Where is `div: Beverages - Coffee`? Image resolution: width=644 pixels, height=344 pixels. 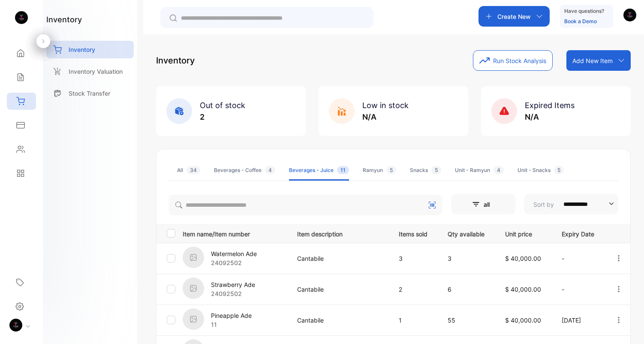
div: Beverages - Coffee is located at coordinates (244, 170).